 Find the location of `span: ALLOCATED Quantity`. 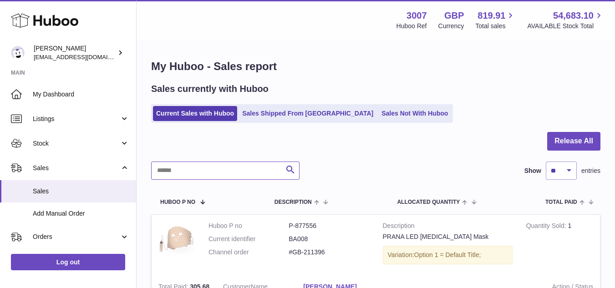

span: ALLOCATED Quantity is located at coordinates (428, 202).